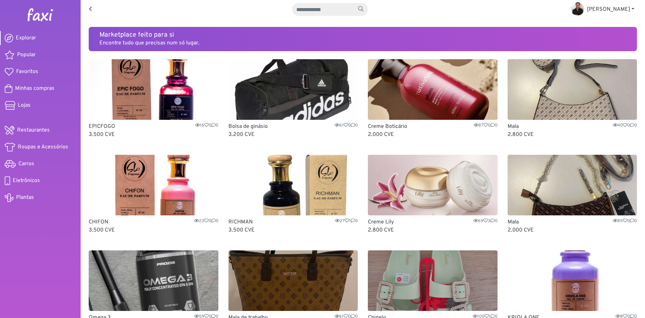 The image size is (645, 318). What do you see at coordinates (433, 222) in the screenshot?
I see `p: Creme Lily` at bounding box center [433, 222].